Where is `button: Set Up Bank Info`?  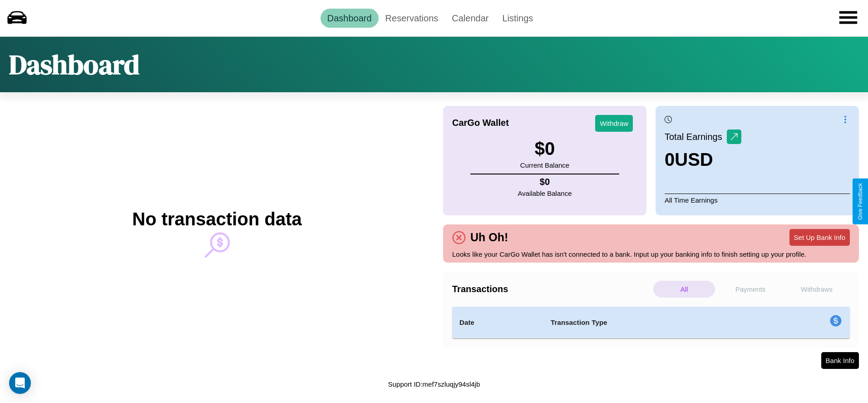 button: Set Up Bank Info is located at coordinates (819, 237).